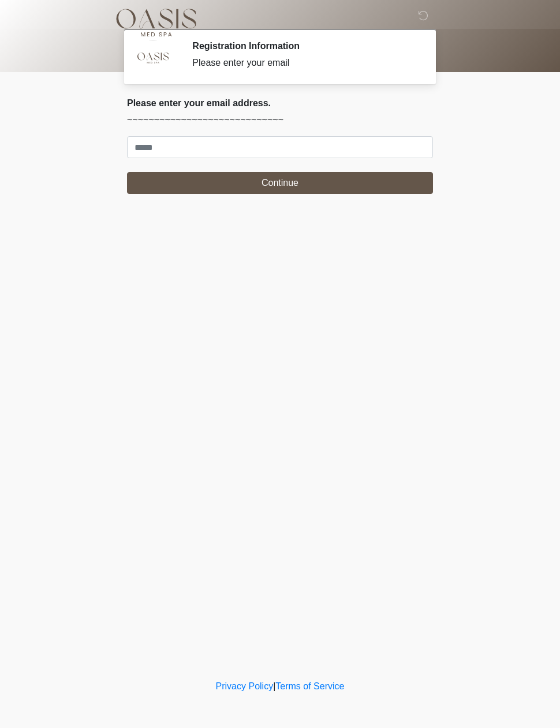 The height and width of the screenshot is (728, 560). What do you see at coordinates (153, 58) in the screenshot?
I see `img: Agent Avatar` at bounding box center [153, 58].